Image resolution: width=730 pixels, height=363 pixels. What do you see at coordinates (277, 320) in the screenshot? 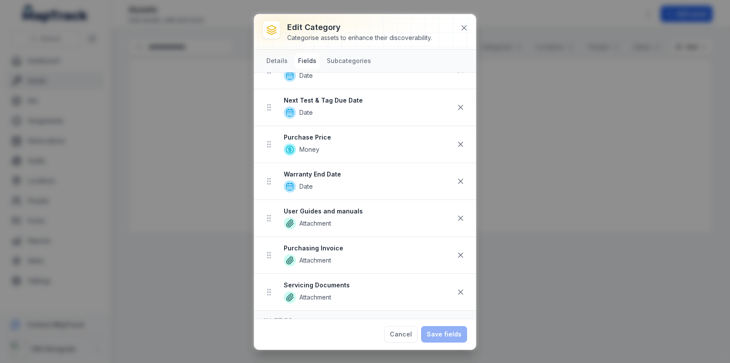
I see `span: All Fields` at bounding box center [277, 320].